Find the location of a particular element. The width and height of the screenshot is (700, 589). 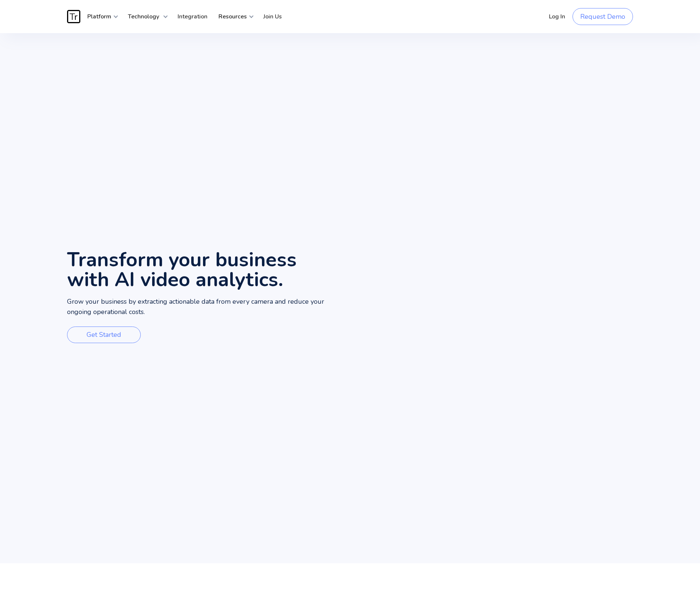

a: Log In is located at coordinates (557, 17).